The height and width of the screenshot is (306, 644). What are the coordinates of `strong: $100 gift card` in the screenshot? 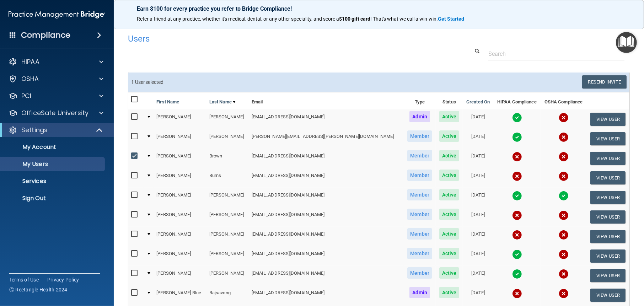 It's located at (355, 19).